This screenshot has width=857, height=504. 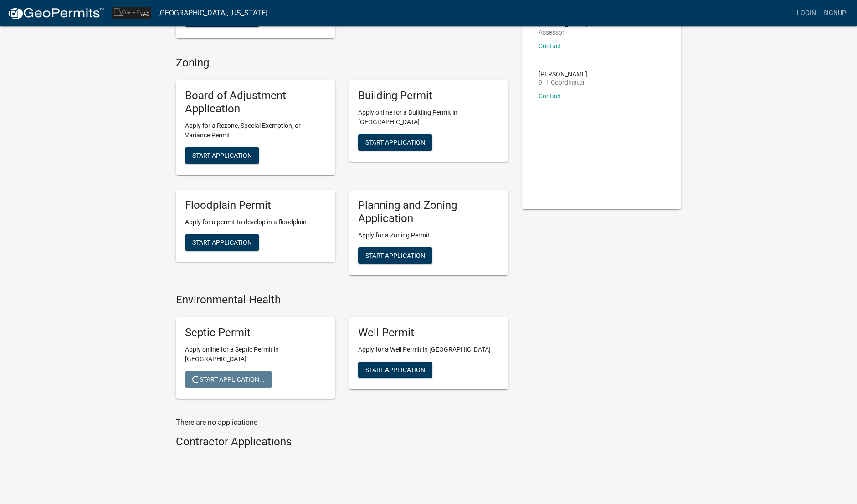 I want to click on h4: Environmental Health, so click(x=342, y=300).